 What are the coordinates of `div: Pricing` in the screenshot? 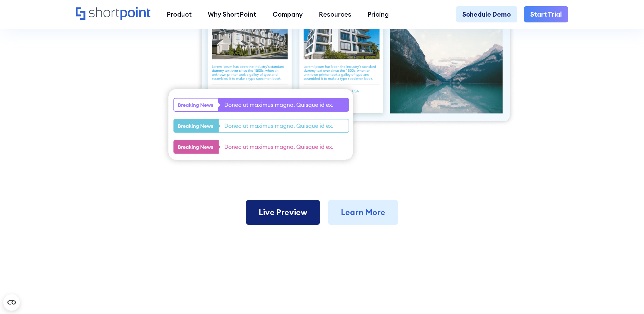 It's located at (378, 14).